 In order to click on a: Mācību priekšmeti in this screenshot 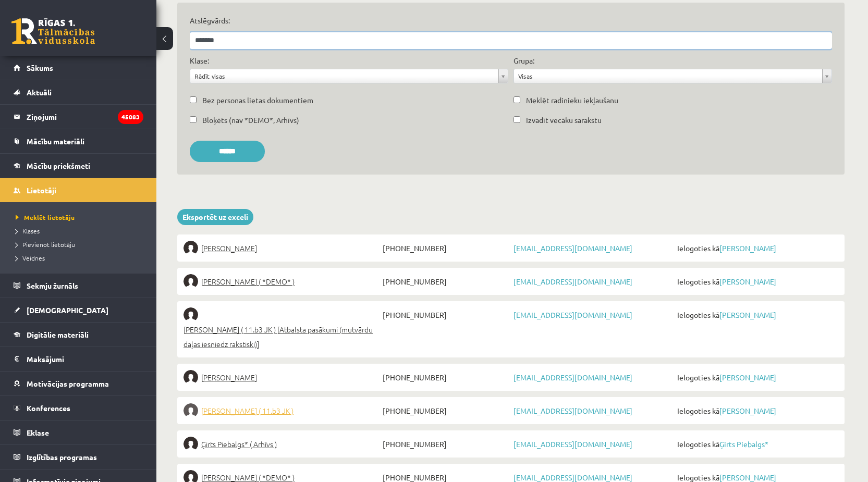, I will do `click(79, 166)`.